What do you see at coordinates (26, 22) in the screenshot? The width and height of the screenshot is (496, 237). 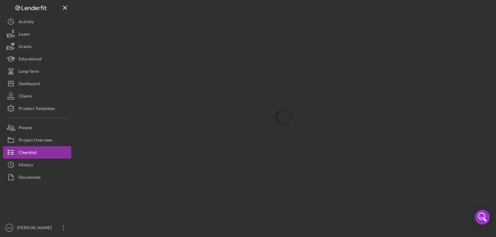 I see `div: Activity` at bounding box center [26, 22].